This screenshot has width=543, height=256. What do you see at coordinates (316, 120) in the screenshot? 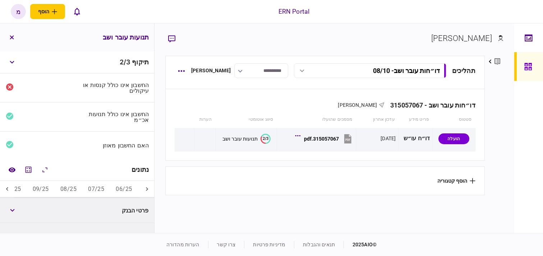
I see `th: מסמכים שהועלו` at bounding box center [316, 120].